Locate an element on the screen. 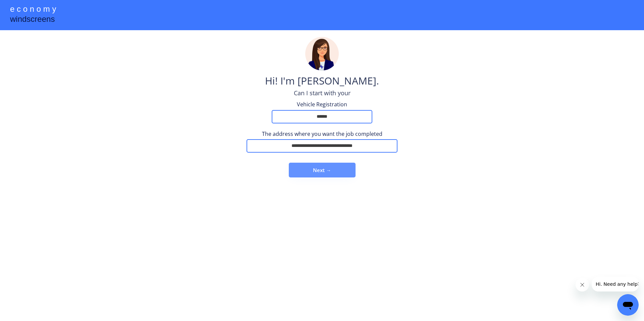 Image resolution: width=644 pixels, height=321 pixels. div: windscreens is located at coordinates (32, 20).